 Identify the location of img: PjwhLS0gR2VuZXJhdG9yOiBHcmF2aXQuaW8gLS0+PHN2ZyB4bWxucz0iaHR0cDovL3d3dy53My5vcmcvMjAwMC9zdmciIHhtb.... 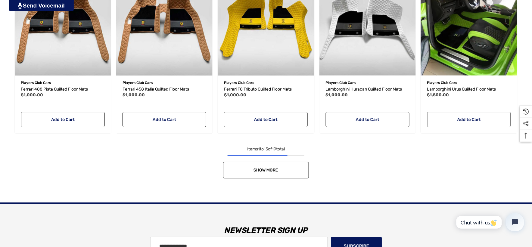
(20, 6).